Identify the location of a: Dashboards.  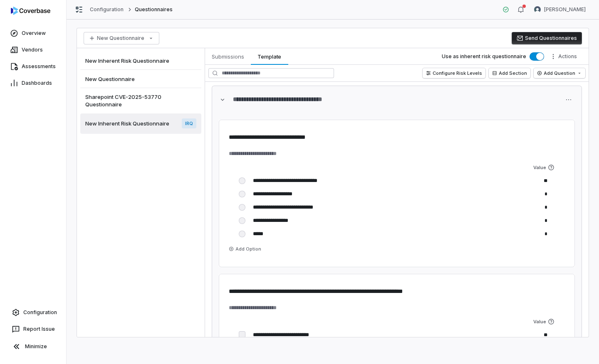
(33, 83).